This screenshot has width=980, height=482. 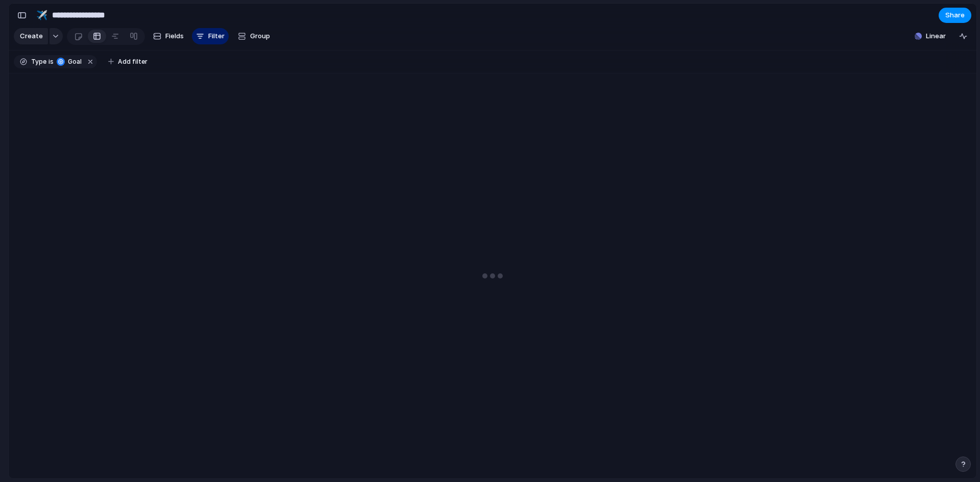 I want to click on button: Linear, so click(x=930, y=36).